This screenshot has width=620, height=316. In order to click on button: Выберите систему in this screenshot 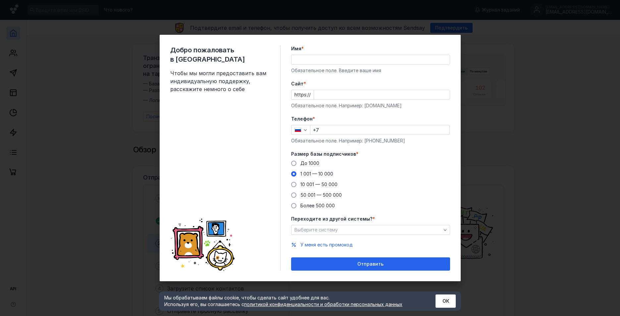, I will do `click(371, 230)`.